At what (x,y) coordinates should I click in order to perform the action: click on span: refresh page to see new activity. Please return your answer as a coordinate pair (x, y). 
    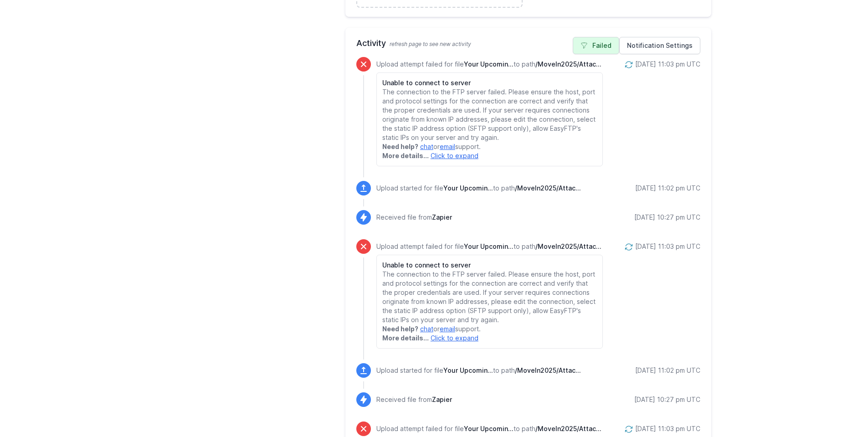
    Looking at the image, I should click on (430, 44).